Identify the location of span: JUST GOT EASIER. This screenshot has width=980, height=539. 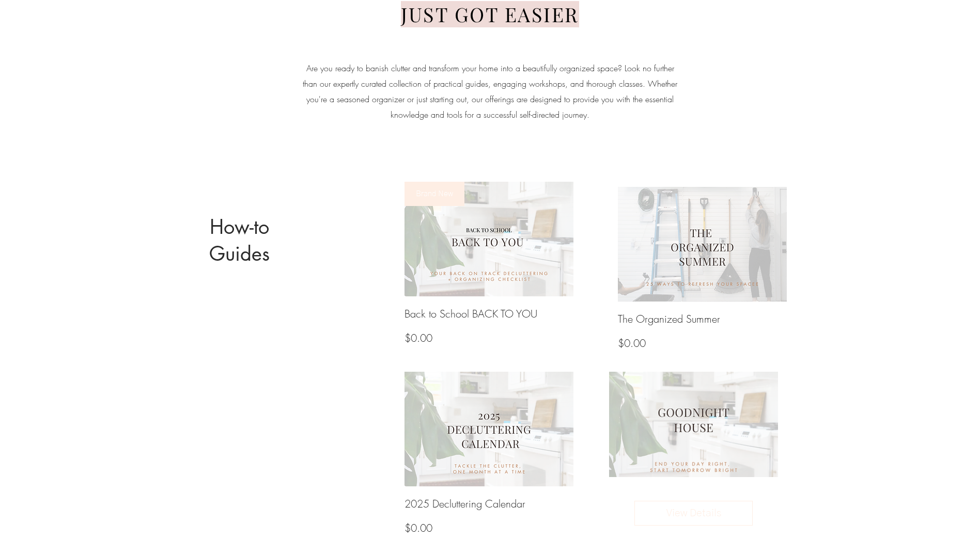
(490, 14).